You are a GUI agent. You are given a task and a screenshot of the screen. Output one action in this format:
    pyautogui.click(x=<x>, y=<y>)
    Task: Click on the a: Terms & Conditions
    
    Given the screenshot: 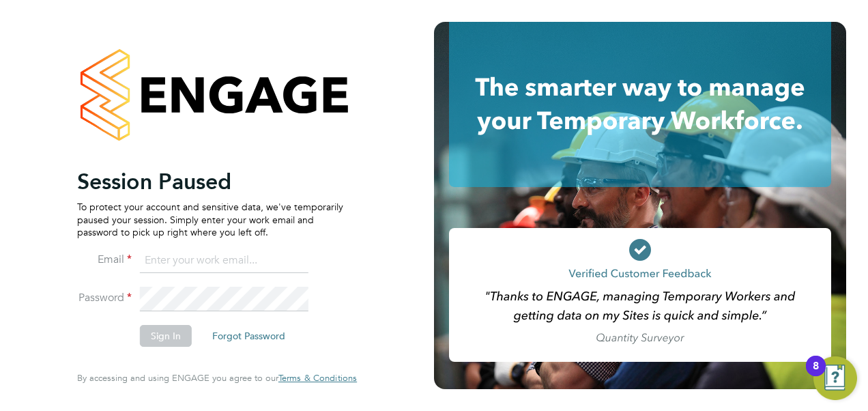 What is the action you would take?
    pyautogui.click(x=318, y=378)
    